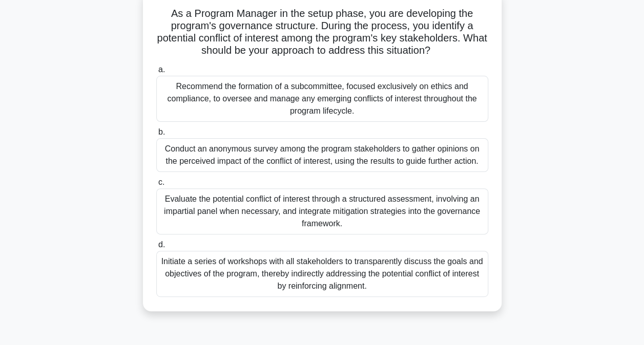 This screenshot has height=345, width=644. I want to click on span: a., so click(161, 69).